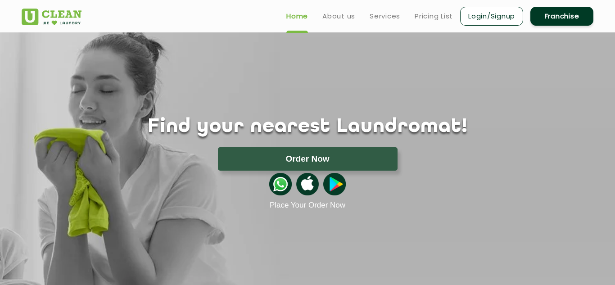  Describe the element at coordinates (308, 159) in the screenshot. I see `button: Order Now` at that location.